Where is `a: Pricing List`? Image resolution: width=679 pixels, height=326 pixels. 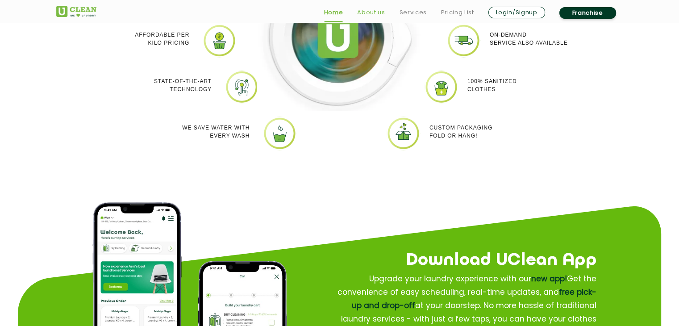
a: Pricing List is located at coordinates (457, 12).